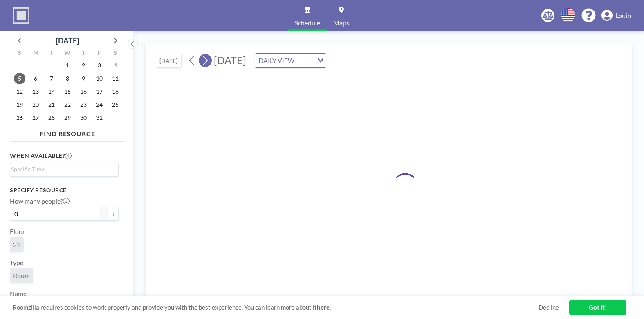 The width and height of the screenshot is (644, 319). Describe the element at coordinates (100, 118) in the screenshot. I see `span: Friday, October 31, 2025` at that location.